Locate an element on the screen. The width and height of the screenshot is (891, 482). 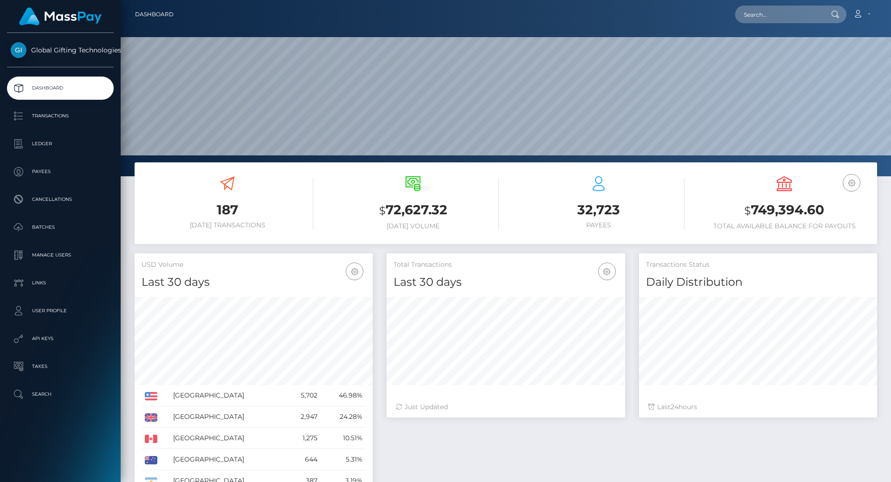
p: Ledger is located at coordinates (60, 144).